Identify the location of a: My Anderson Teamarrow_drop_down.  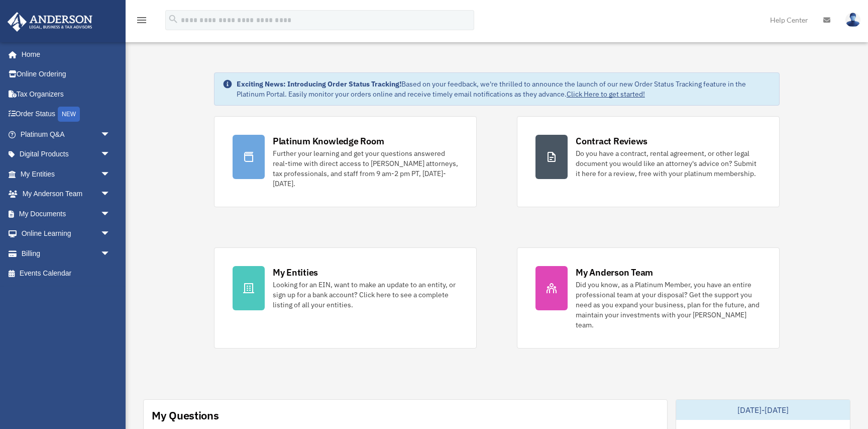
(67, 194).